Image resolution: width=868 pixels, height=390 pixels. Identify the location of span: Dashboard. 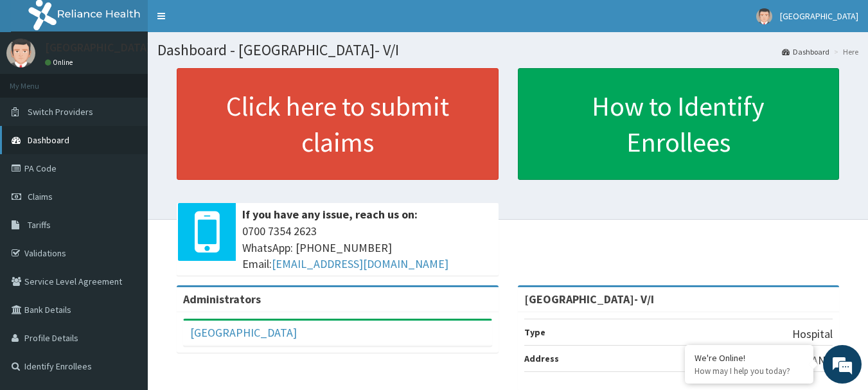
(48, 140).